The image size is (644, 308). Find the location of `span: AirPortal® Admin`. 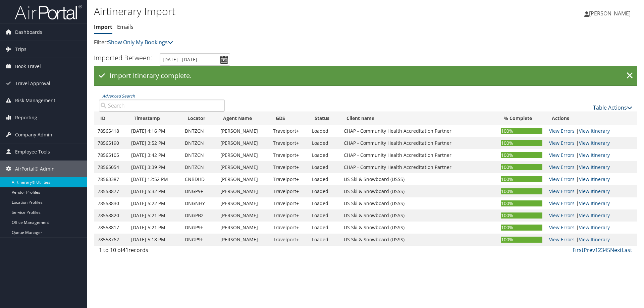

span: AirPortal® Admin is located at coordinates (35, 169).